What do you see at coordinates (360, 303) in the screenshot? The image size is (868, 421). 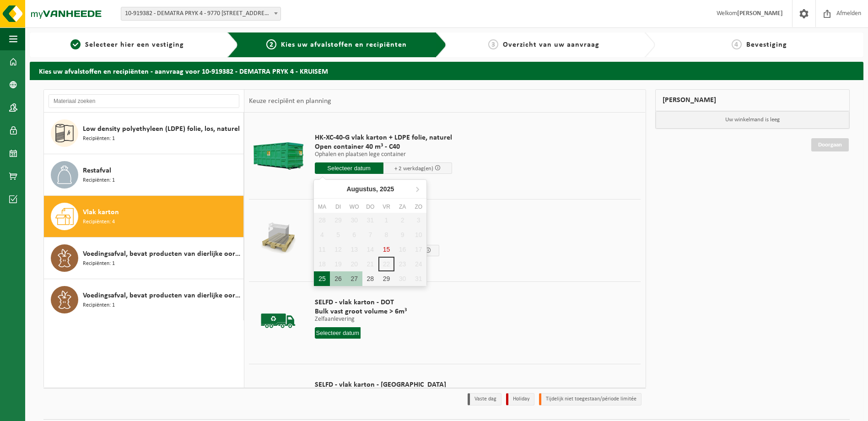 I see `span: SELFD - vlak karton - DOT` at bounding box center [360, 303].